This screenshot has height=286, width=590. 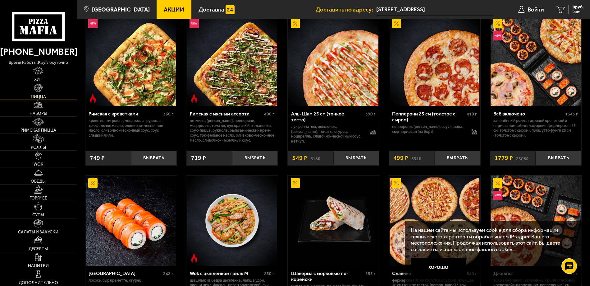 What do you see at coordinates (536, 61) in the screenshot?
I see `img: Всё включено` at bounding box center [536, 61].